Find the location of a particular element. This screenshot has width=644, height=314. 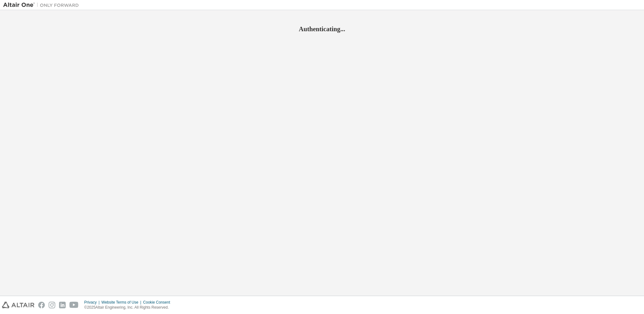

img: youtube.svg is located at coordinates (74, 305).